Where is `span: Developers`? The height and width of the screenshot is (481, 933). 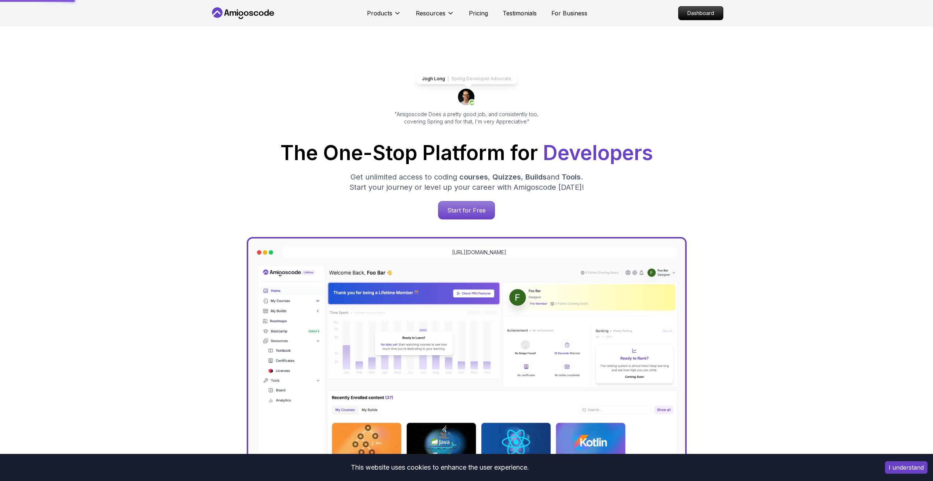
span: Developers is located at coordinates (598, 153).